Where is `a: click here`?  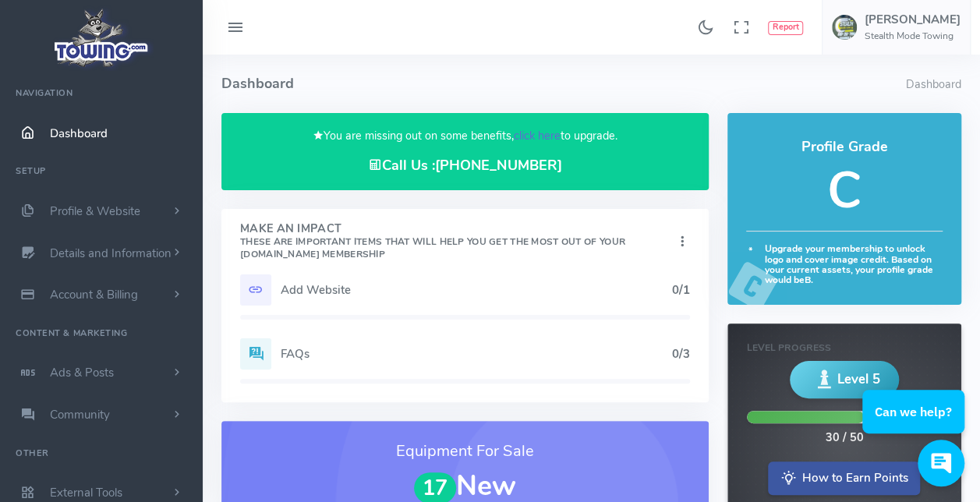
a: click here is located at coordinates (537, 136).